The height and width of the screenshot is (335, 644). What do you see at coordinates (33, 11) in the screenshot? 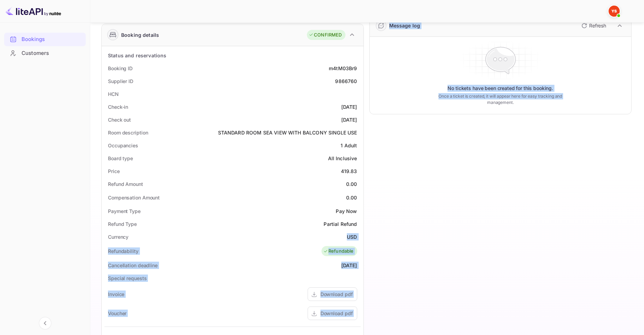
I see `img: LiteAPI logo` at bounding box center [33, 11].